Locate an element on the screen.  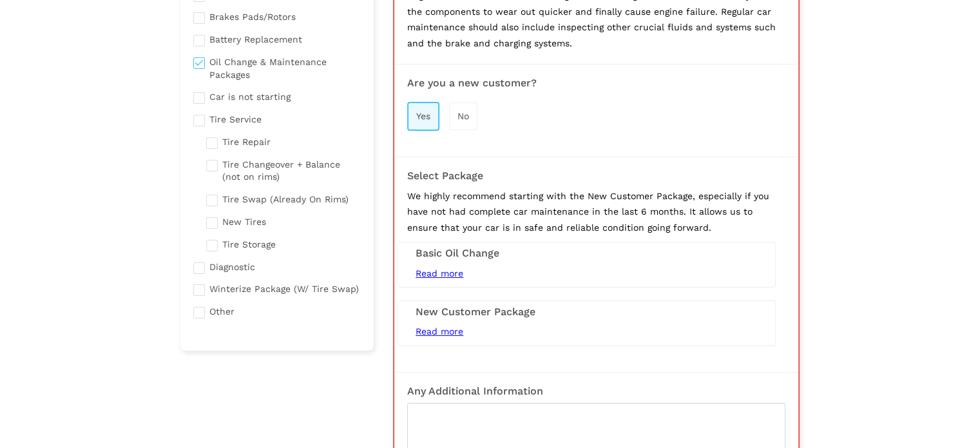
h3: New Customer Package is located at coordinates (586, 312).